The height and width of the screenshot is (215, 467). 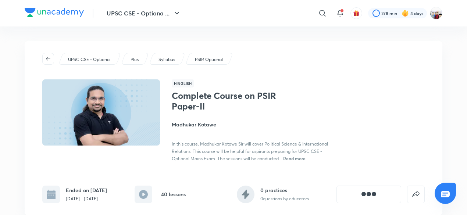 What do you see at coordinates (250, 151) in the screenshot?
I see `span: In this course, Madhukar Kotawe Sir will cover Political Science & International Relations. This ...` at bounding box center [250, 151].